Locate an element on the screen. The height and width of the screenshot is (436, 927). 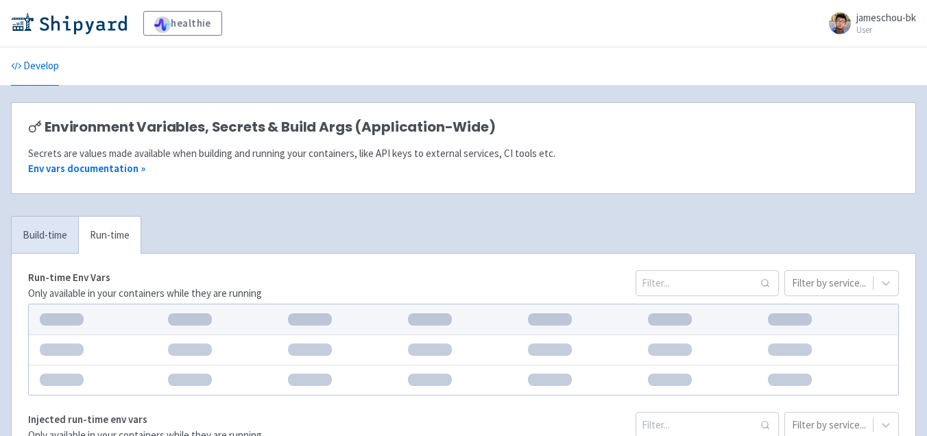
span: Environment Variables, Secrets & Build Args (Application-Wide) is located at coordinates (270, 127).